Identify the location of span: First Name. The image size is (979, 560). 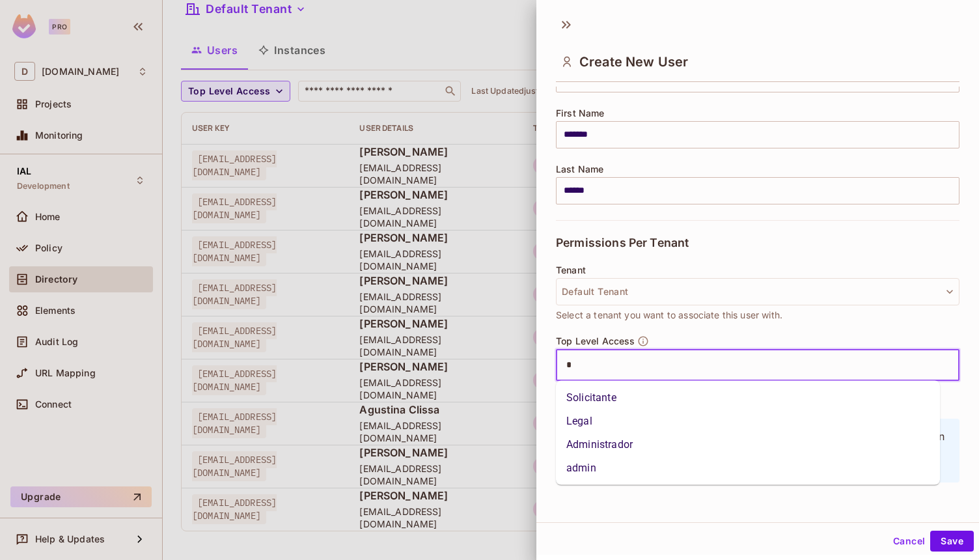
(580, 114).